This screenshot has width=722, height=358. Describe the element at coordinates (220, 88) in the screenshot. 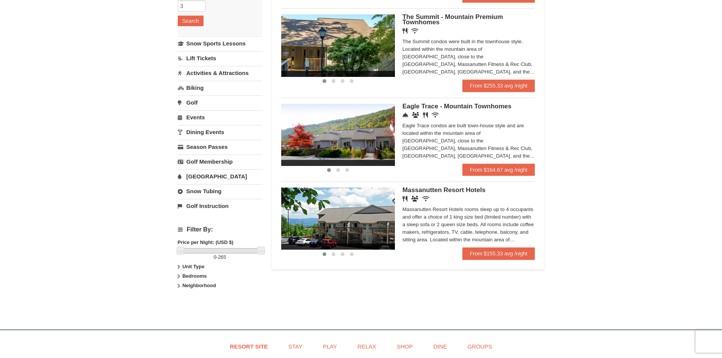

I see `a: Biking` at that location.